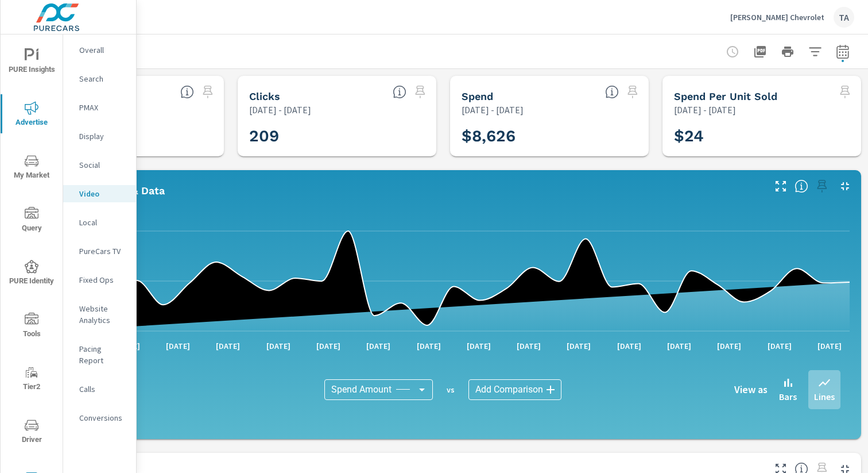 The height and width of the screenshot is (473, 868). I want to click on div: Calls, so click(100, 388).